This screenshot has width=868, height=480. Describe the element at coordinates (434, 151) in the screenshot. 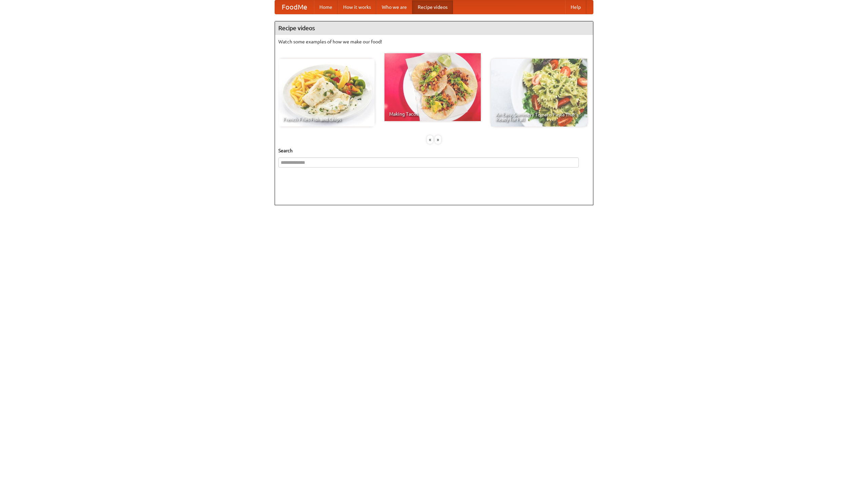

I see `h5: Search` at that location.